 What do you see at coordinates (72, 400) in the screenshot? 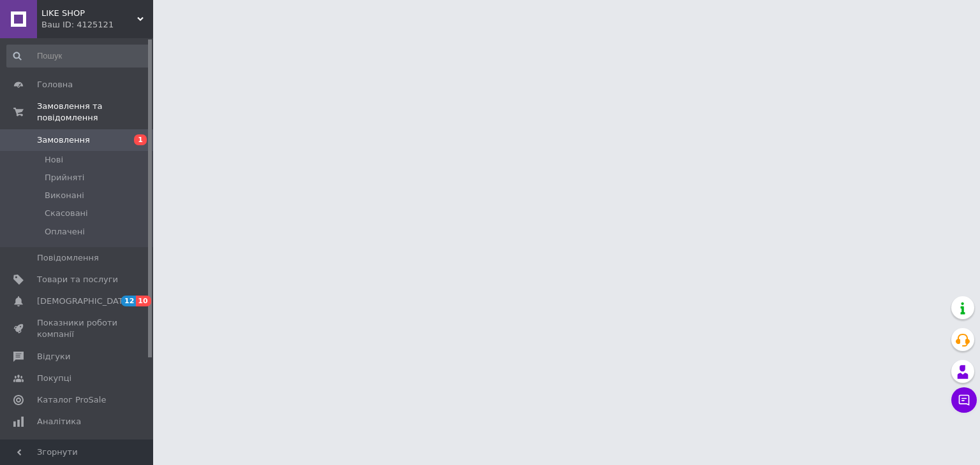
I see `span: Каталог ProSale` at bounding box center [72, 400].